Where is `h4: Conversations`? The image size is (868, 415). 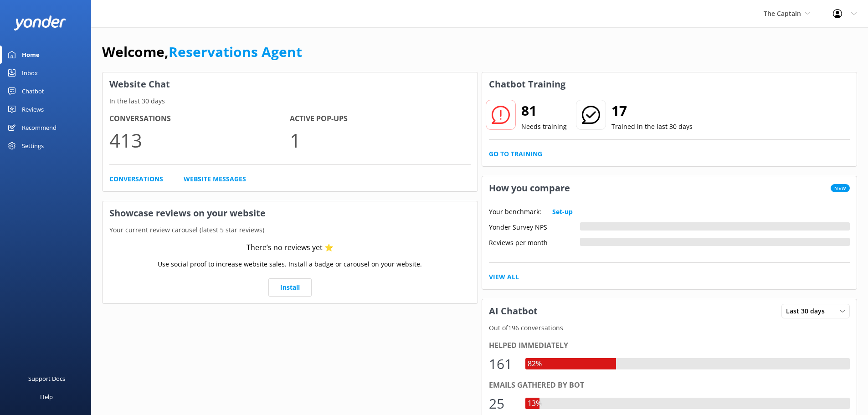 h4: Conversations is located at coordinates (199, 119).